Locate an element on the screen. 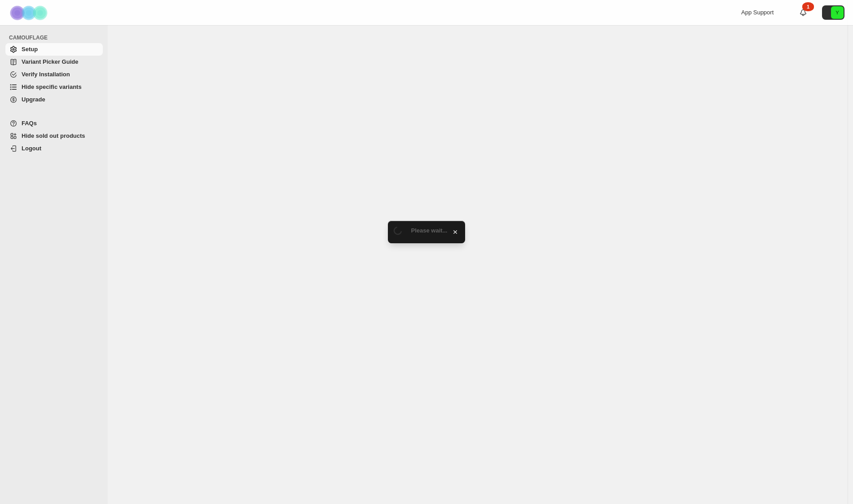  a: Setup is located at coordinates (54, 49).